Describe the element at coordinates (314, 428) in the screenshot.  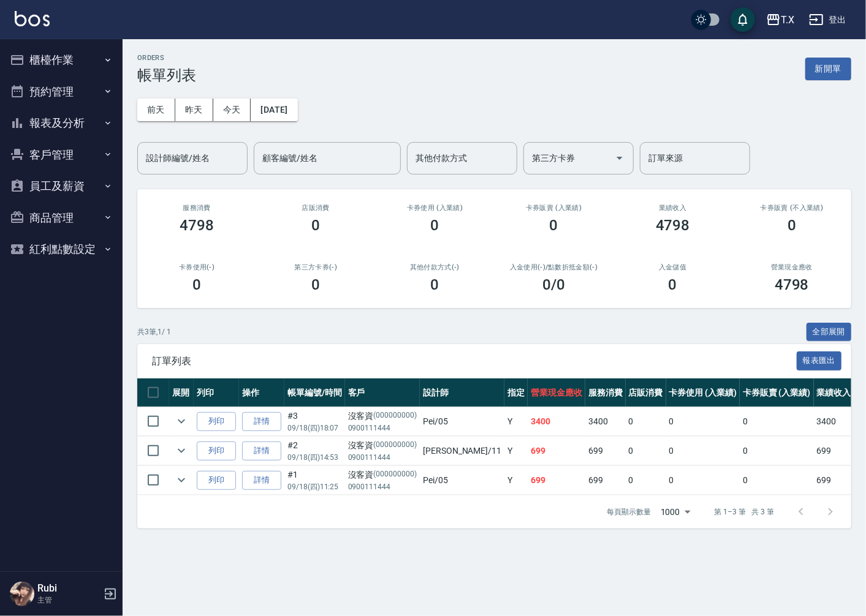
I see `p: 09/18 (四) 18:07` at that location.